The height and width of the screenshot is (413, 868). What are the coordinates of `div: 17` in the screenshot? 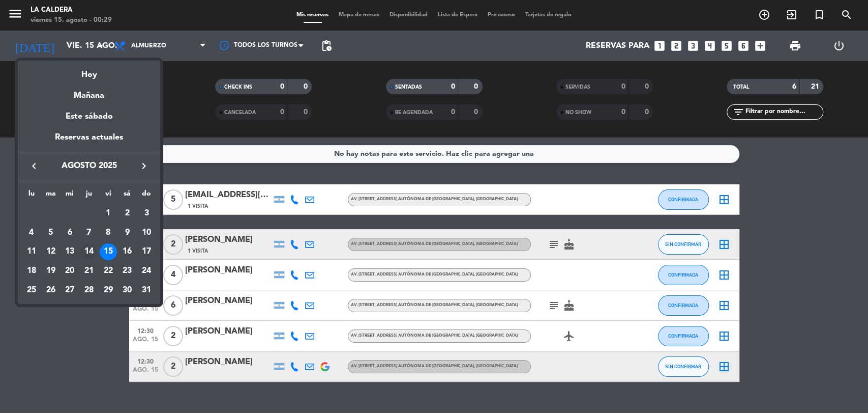 It's located at (146, 252).